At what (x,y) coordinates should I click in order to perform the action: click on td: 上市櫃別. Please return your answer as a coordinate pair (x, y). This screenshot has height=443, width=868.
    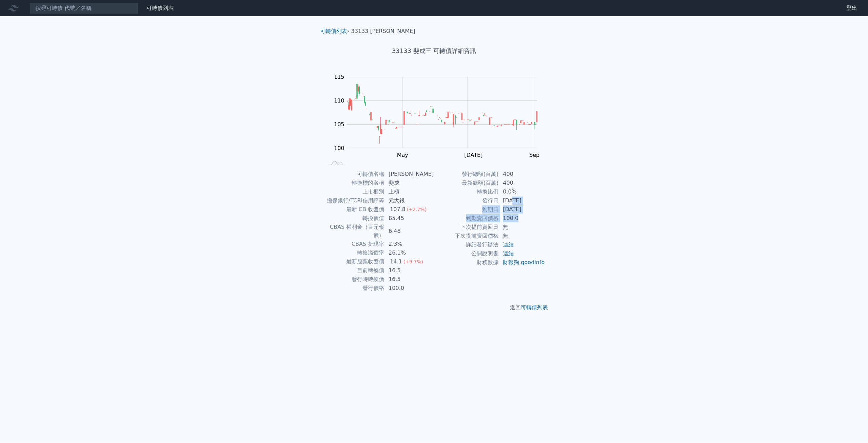
    Looking at the image, I should click on (354, 192).